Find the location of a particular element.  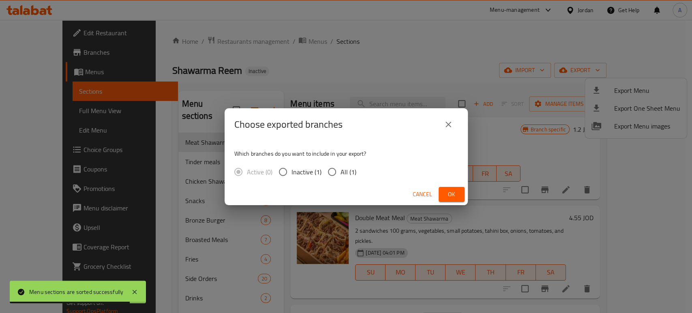

span: All (1) is located at coordinates (348, 172).